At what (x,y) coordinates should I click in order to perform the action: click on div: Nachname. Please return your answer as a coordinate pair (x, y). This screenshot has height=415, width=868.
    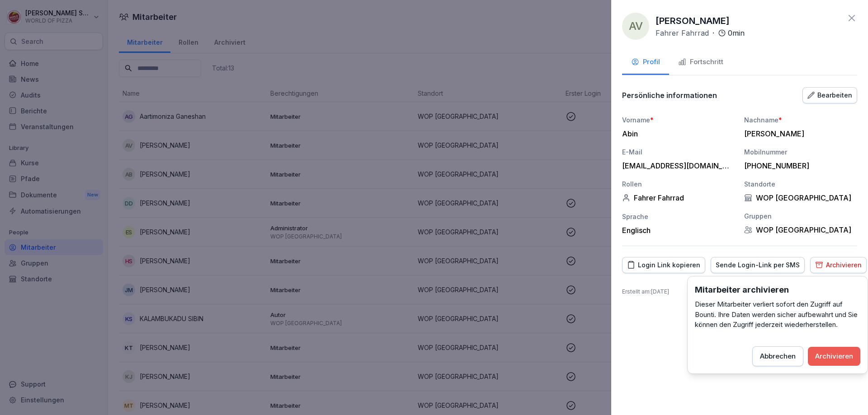
    Looking at the image, I should click on (801, 120).